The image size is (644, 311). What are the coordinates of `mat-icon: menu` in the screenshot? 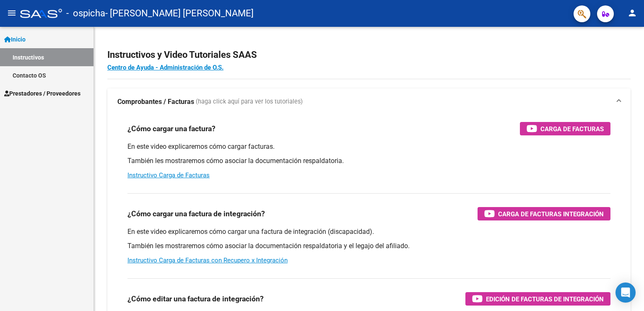 It's located at (12, 13).